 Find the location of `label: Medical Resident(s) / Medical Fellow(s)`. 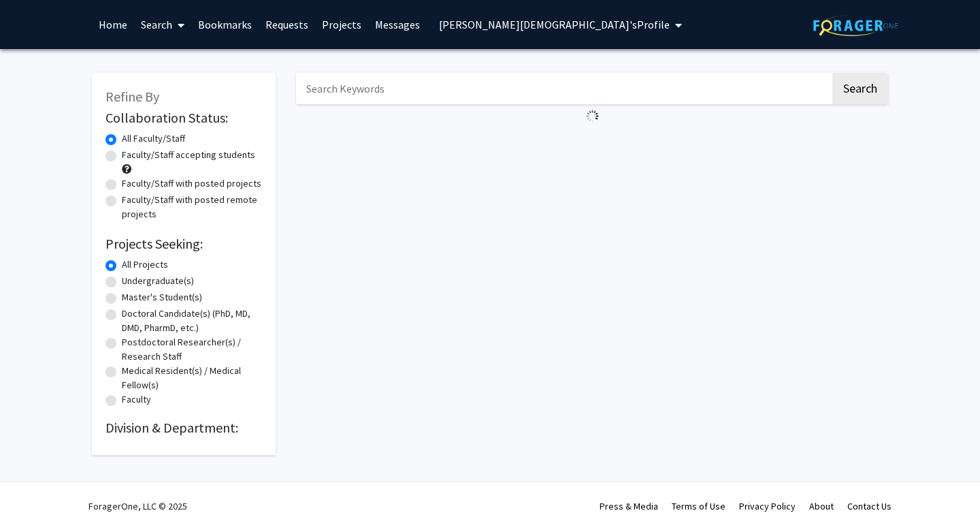

label: Medical Resident(s) / Medical Fellow(s) is located at coordinates (192, 378).